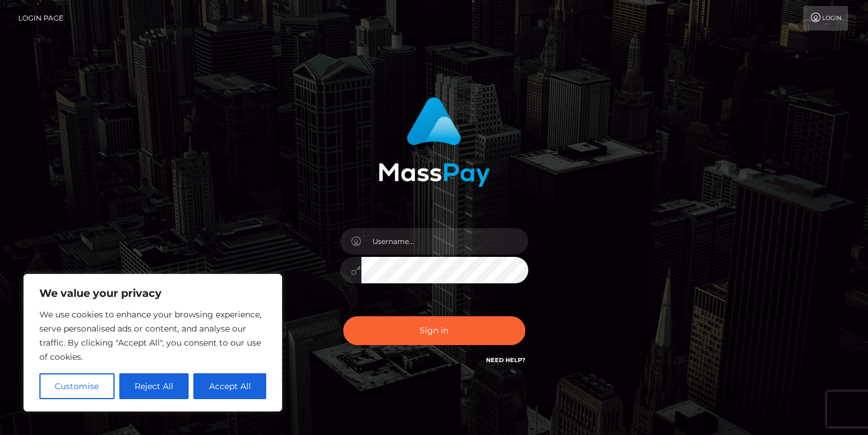 This screenshot has height=435, width=868. I want to click on input: Username..., so click(444, 241).